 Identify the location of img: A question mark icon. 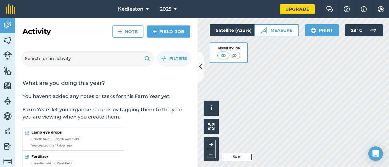
(347, 9).